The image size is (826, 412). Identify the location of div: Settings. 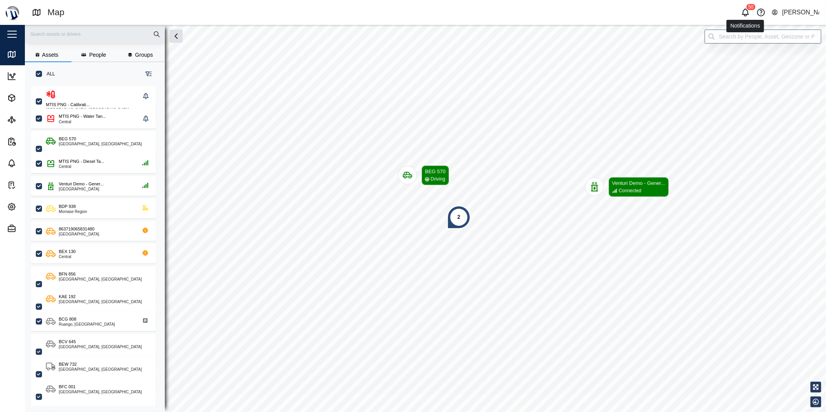
(33, 207).